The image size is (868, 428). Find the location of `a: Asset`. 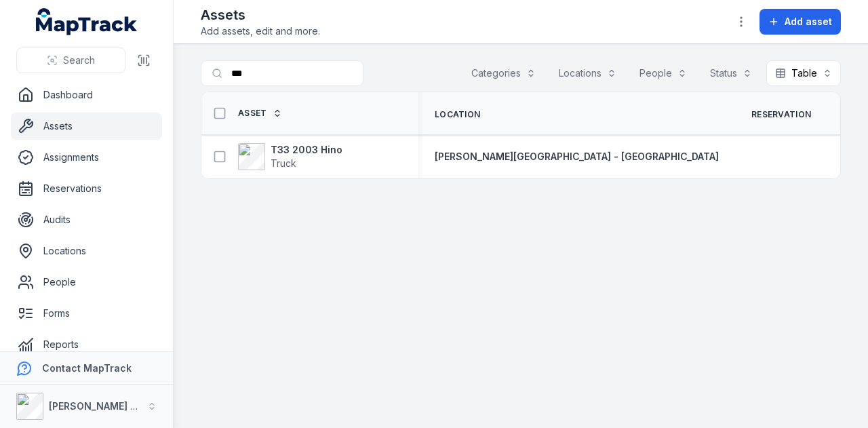

a: Asset is located at coordinates (260, 113).